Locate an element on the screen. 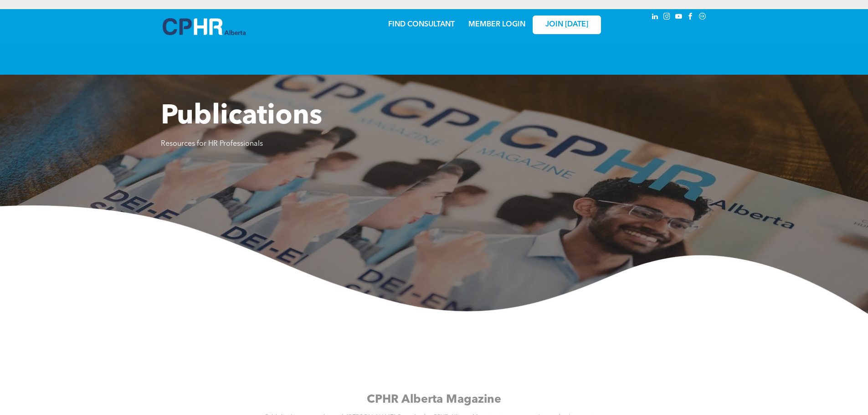 This screenshot has height=415, width=868. a: FIND CONSULTANT is located at coordinates (422, 25).